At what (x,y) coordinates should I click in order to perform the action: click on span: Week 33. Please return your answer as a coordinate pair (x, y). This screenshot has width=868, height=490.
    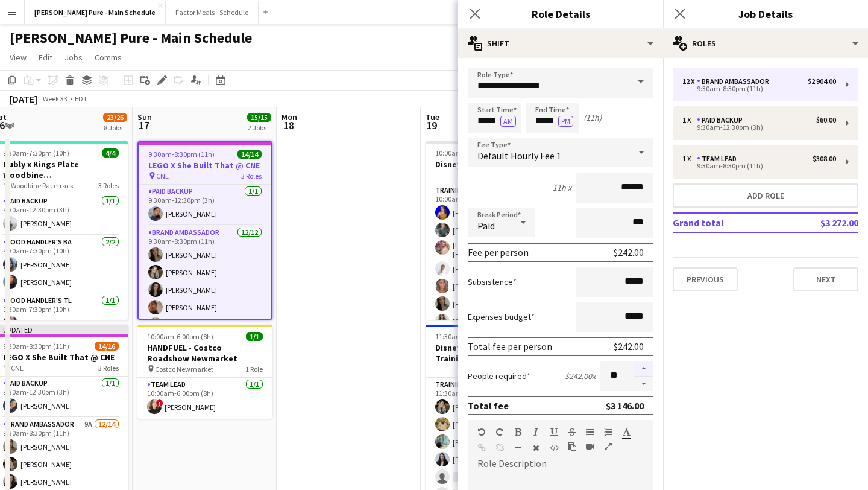
    Looking at the image, I should click on (55, 98).